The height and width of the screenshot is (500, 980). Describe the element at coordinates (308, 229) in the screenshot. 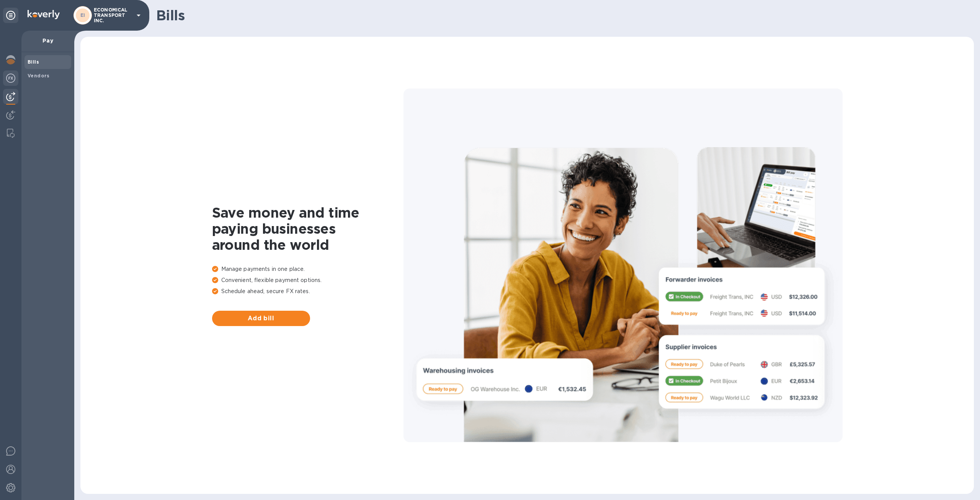

I see `h1: Save money and time paying businesses around the world` at that location.